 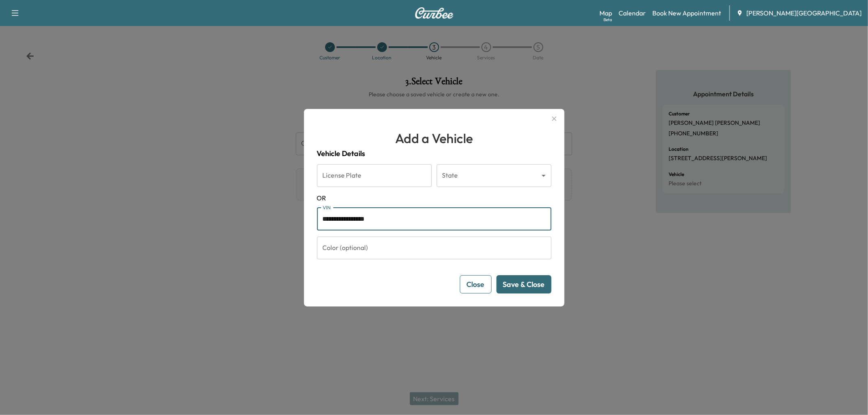 I want to click on button: Save & Close, so click(x=523, y=284).